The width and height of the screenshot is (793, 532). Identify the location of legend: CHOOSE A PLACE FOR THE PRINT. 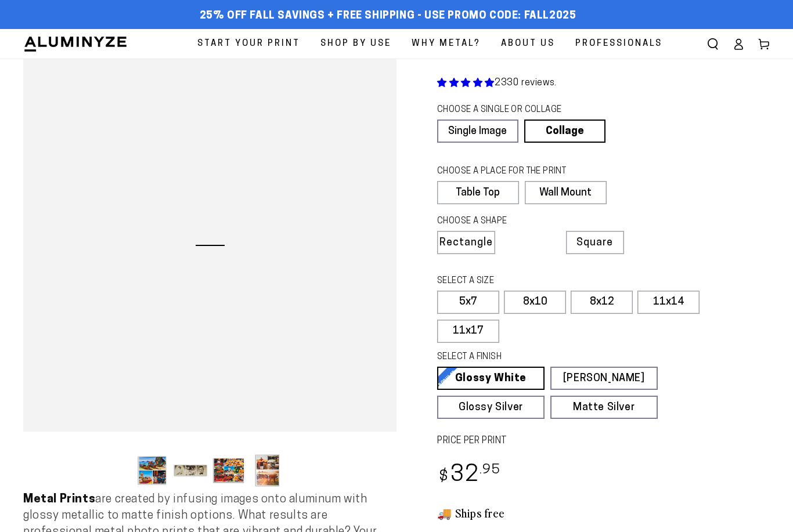
(516, 172).